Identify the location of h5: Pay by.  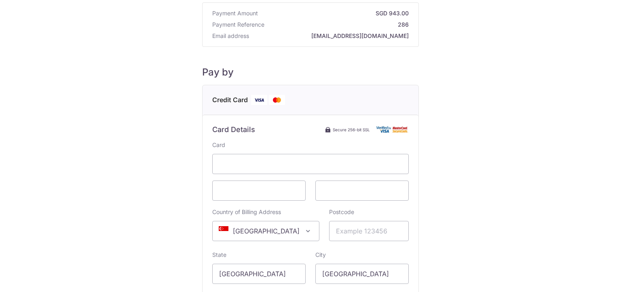
(311, 72).